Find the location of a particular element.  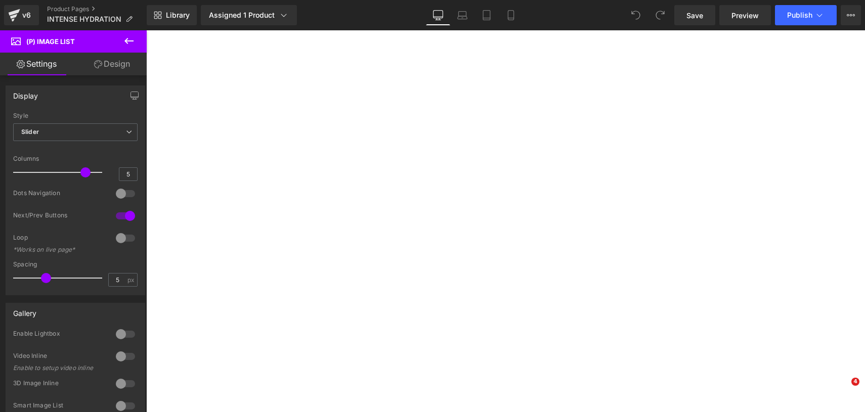

span: 4 is located at coordinates (855, 382).